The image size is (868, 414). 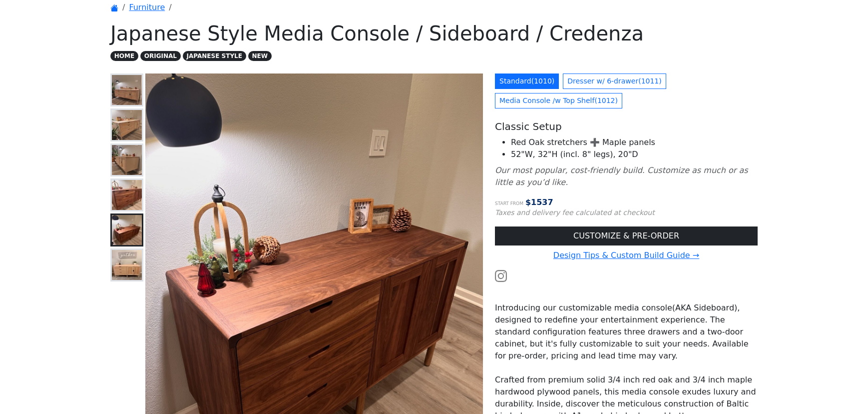 I want to click on img: Japanese Style Media Console Side View, so click(x=127, y=160).